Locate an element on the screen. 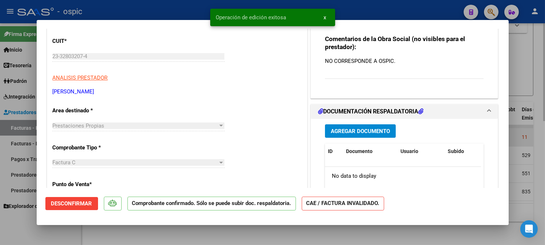  span: ANALISIS PRESTADOR is located at coordinates (80, 78).